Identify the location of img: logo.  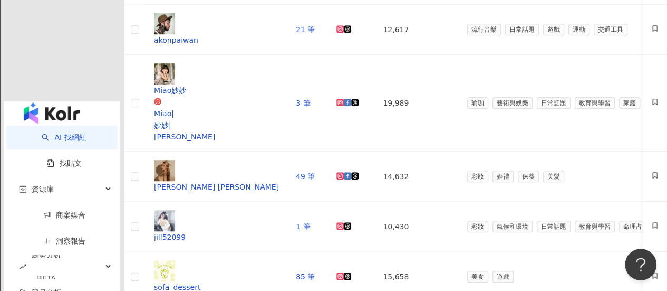
(52, 113).